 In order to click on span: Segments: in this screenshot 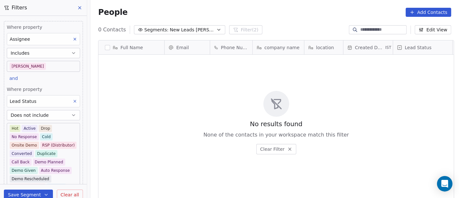, I will do `click(156, 30)`.